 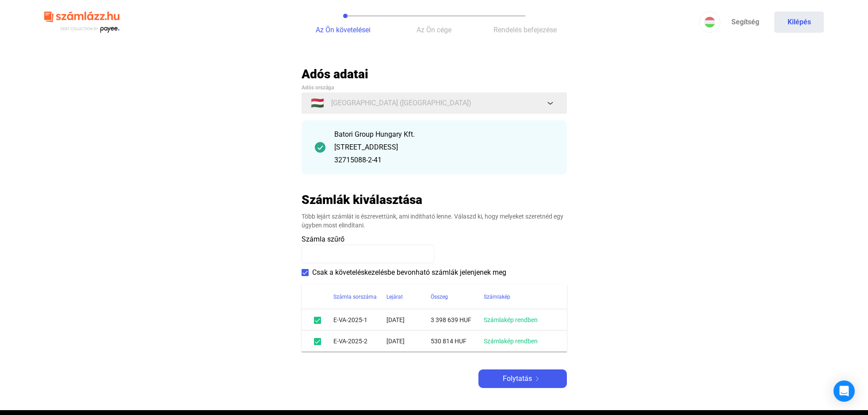 What do you see at coordinates (523, 379) in the screenshot?
I see `button: Folytatásarrow-right-white` at bounding box center [523, 379].